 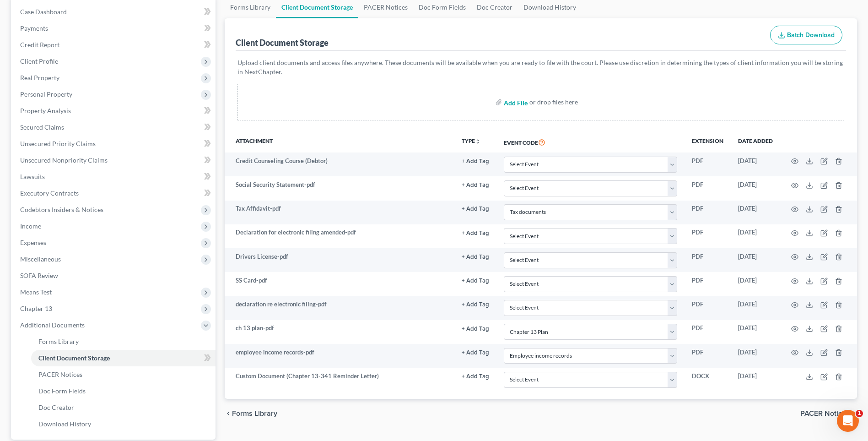 I want to click on td: DOCX, so click(x=708, y=380).